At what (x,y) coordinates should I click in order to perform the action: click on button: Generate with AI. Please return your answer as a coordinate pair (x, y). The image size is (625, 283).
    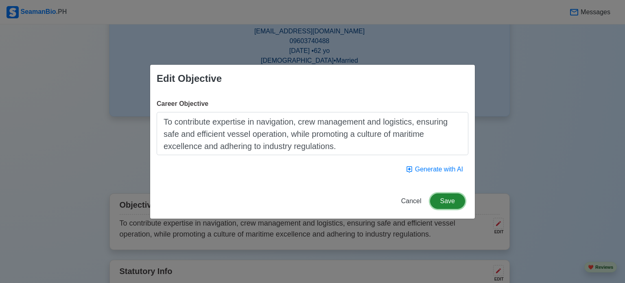
    Looking at the image, I should click on (434, 169).